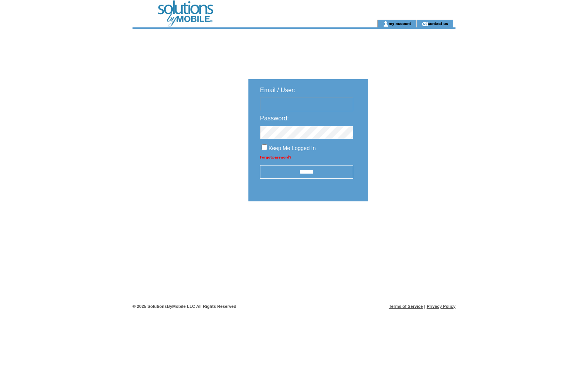 Image resolution: width=588 pixels, height=385 pixels. What do you see at coordinates (406, 307) in the screenshot?
I see `a: Terms of Service` at bounding box center [406, 307].